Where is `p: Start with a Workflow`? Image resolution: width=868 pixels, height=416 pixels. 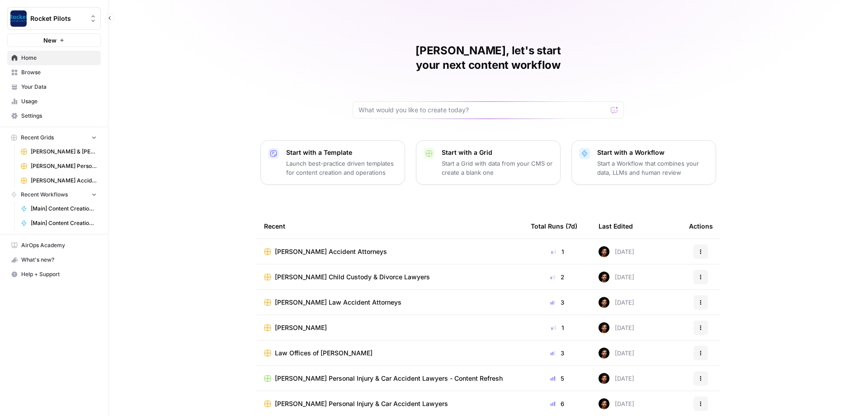
p: Start with a Workflow is located at coordinates (653, 152).